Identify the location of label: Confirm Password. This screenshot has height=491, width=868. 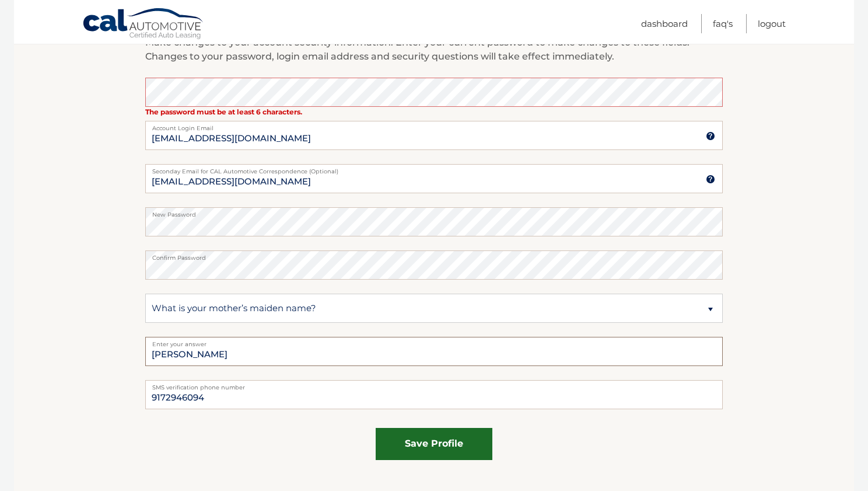
(434, 255).